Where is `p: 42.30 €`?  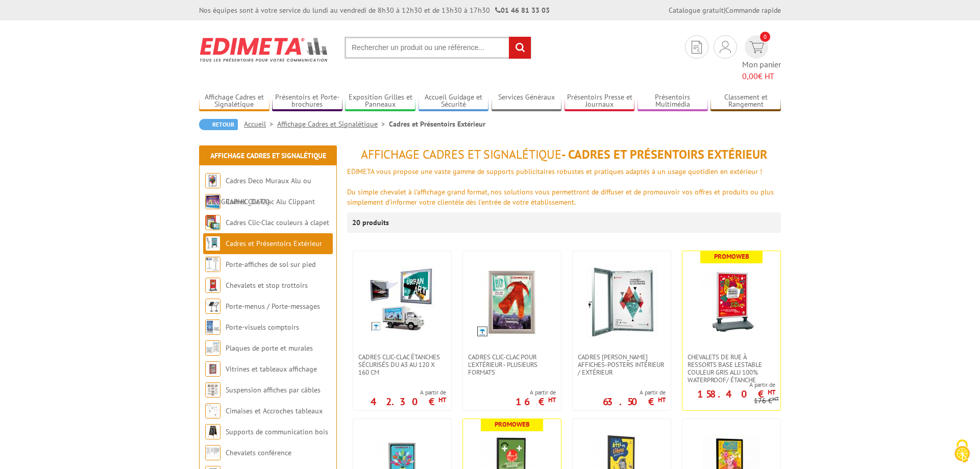
p: 42.30 € is located at coordinates (408, 402).